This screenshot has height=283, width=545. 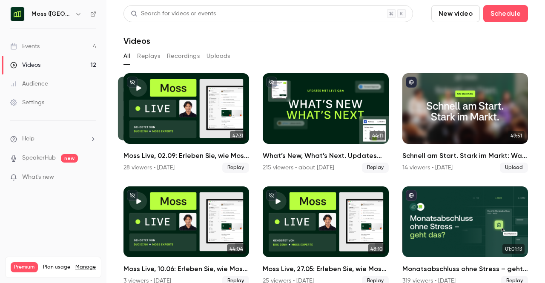 What do you see at coordinates (149, 56) in the screenshot?
I see `button: Replays` at bounding box center [149, 56].